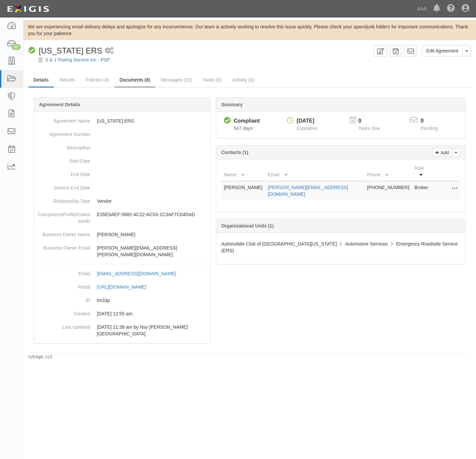  I want to click on span: Expiration, so click(307, 128).